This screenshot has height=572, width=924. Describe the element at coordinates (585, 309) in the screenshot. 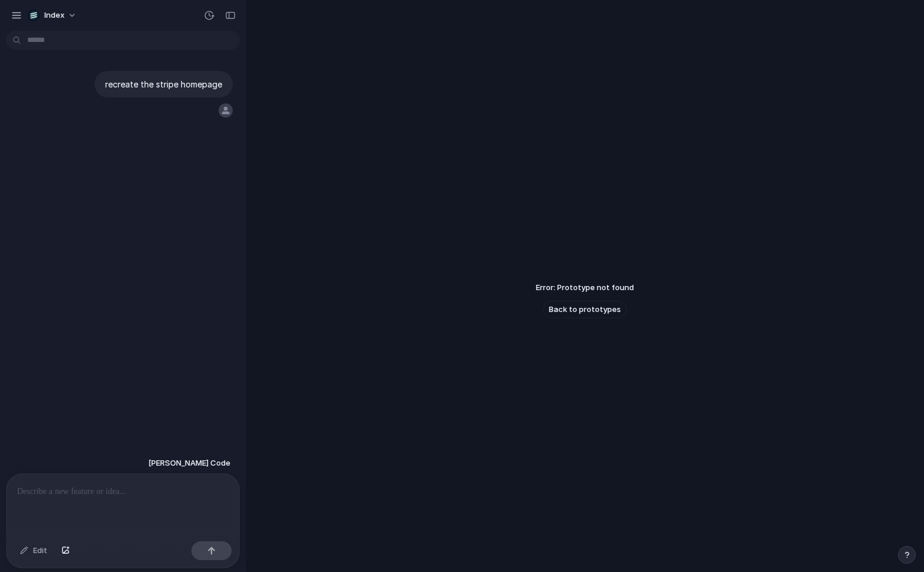

I see `a: Back to prototypes` at that location.